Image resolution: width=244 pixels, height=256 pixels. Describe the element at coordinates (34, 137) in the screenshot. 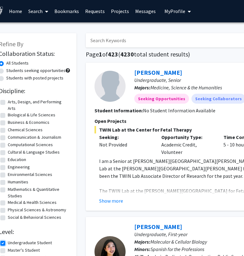

I see `label: Communication & Journalism` at that location.